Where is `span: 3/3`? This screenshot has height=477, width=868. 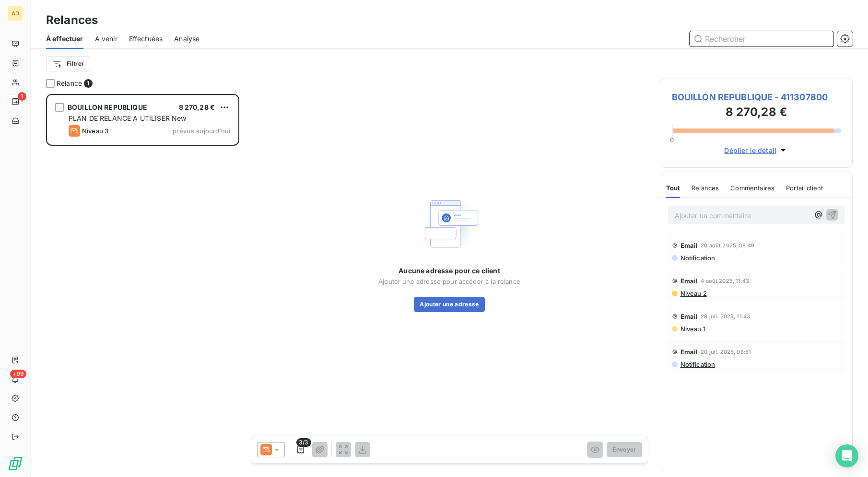 span: 3/3 is located at coordinates (304, 443).